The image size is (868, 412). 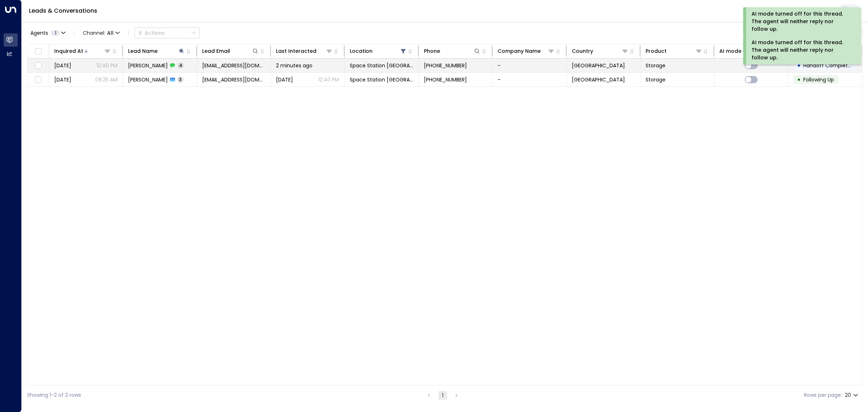 What do you see at coordinates (101, 33) in the screenshot?
I see `span: Channel:` at bounding box center [101, 33].